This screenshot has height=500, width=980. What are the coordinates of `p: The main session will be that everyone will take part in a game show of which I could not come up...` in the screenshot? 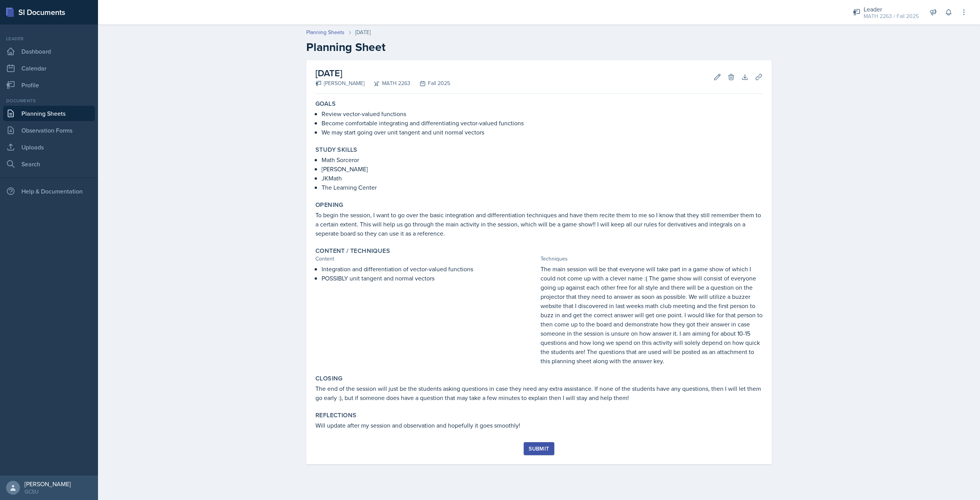 It's located at (652, 315).